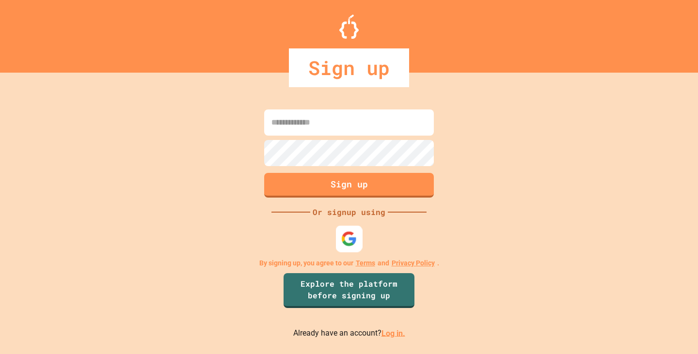 The width and height of the screenshot is (698, 354). What do you see at coordinates (349, 238) in the screenshot?
I see `img: google-icon.svg` at bounding box center [349, 238].